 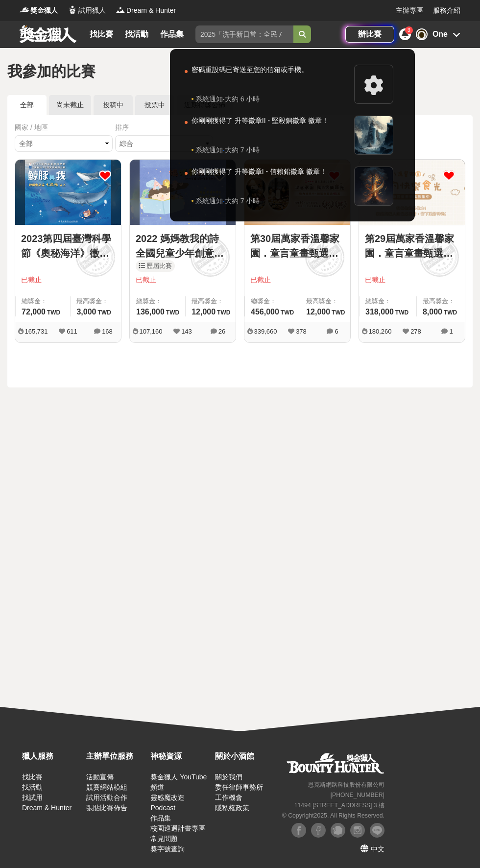 I want to click on div: O, so click(x=422, y=34).